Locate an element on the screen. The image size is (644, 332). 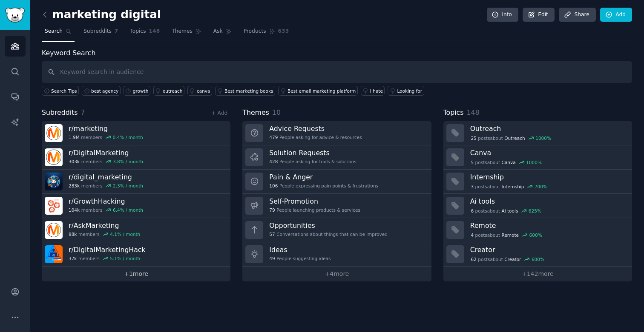
div: growth is located at coordinates (141, 91).